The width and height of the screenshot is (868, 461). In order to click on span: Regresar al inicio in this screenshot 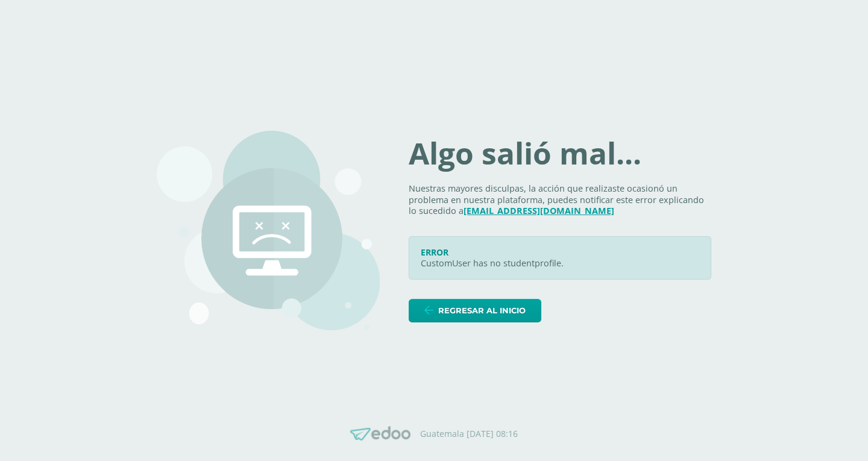, I will do `click(482, 310)`.